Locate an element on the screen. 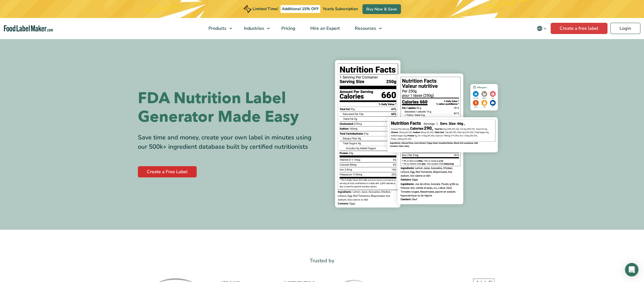 This screenshot has width=644, height=282. span: Pricing is located at coordinates (288, 28).